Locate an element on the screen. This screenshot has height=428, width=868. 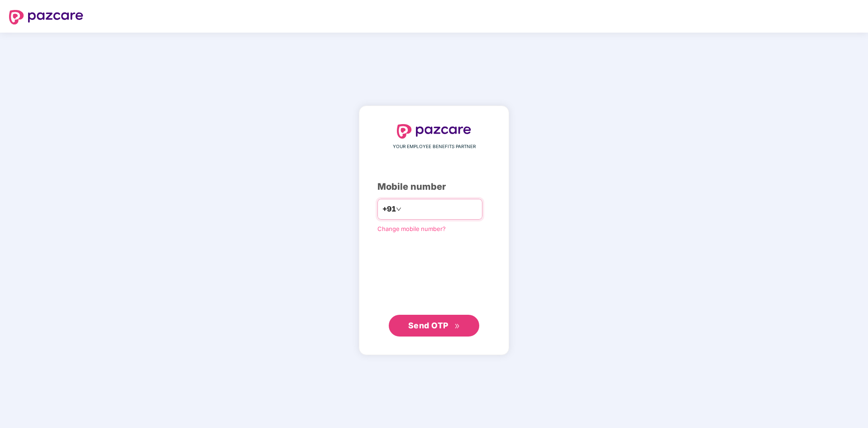
button: Send OTPdouble-right is located at coordinates (434, 326).